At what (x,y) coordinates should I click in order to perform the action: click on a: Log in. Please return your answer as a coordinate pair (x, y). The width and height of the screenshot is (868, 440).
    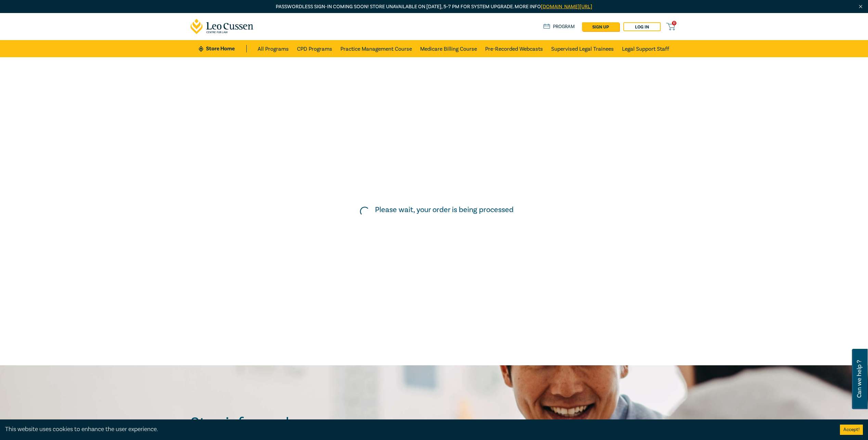
    Looking at the image, I should click on (642, 26).